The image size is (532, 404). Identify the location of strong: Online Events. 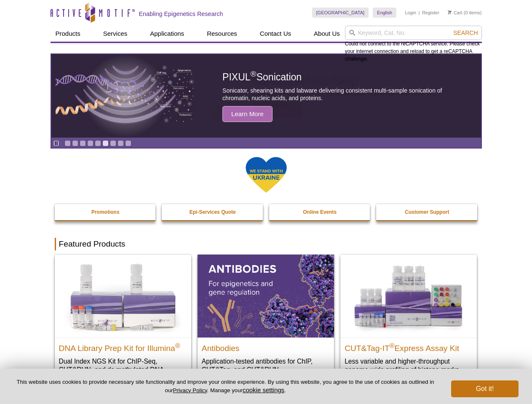
(320, 212).